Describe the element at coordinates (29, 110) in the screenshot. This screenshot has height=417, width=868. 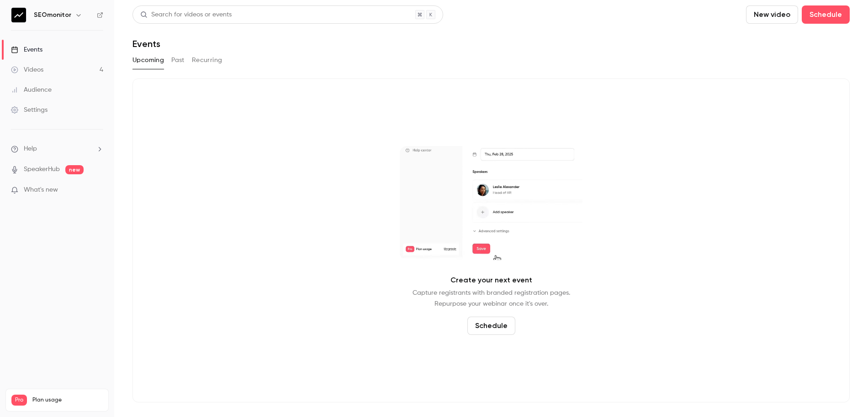
I see `div: Settings` at that location.